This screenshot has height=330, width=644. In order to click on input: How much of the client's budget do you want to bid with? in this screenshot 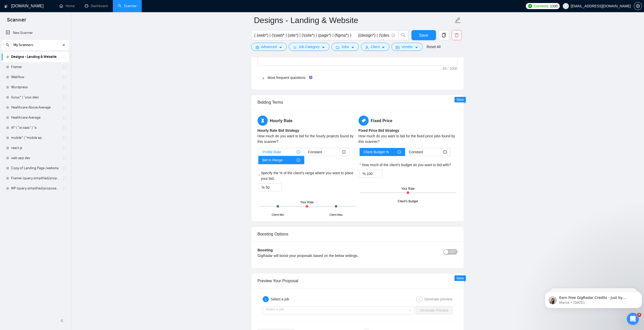, I will do `click(374, 174)`.